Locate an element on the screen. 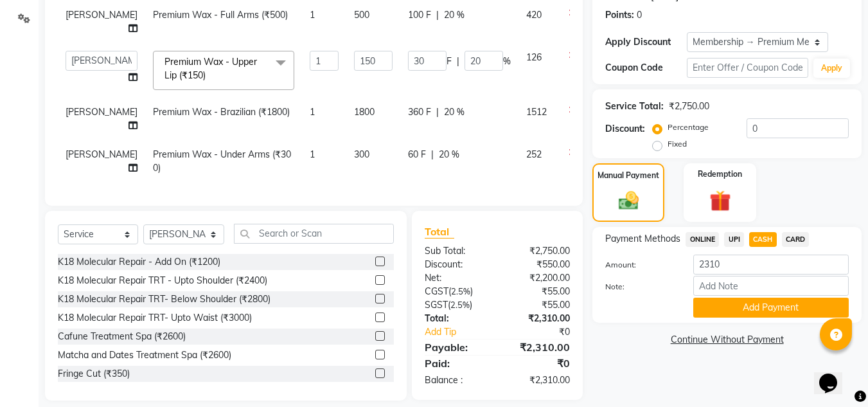 The width and height of the screenshot is (868, 407). button: Apply is located at coordinates (832, 68).